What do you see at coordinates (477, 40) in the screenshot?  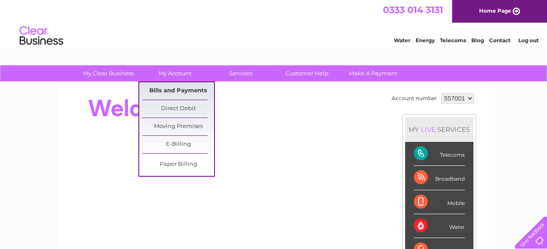 I see `a: Blog` at bounding box center [477, 40].